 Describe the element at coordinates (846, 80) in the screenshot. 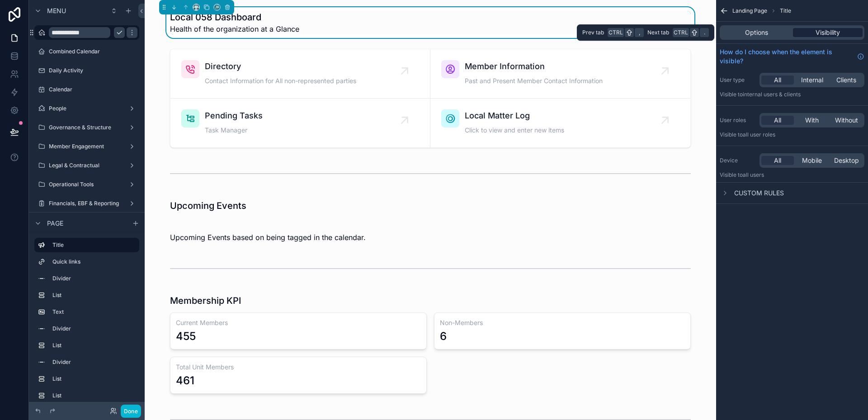

I see `span: Clients` at that location.